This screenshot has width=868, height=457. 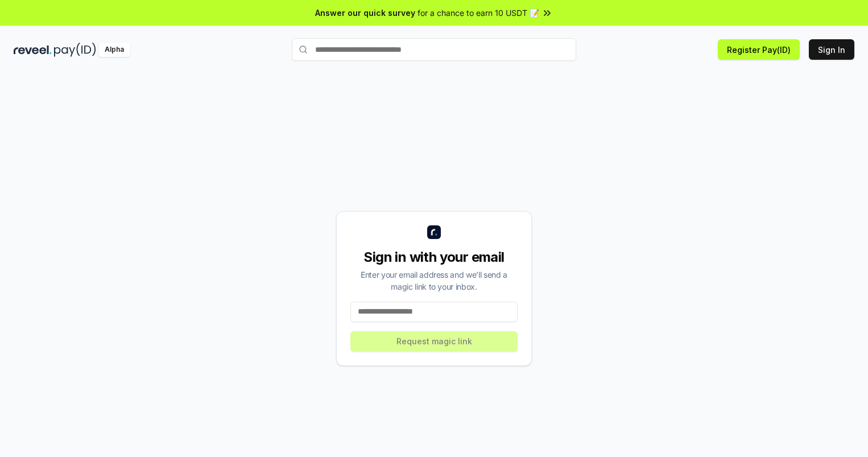 What do you see at coordinates (759, 50) in the screenshot?
I see `button: Register Pay(ID)` at bounding box center [759, 50].